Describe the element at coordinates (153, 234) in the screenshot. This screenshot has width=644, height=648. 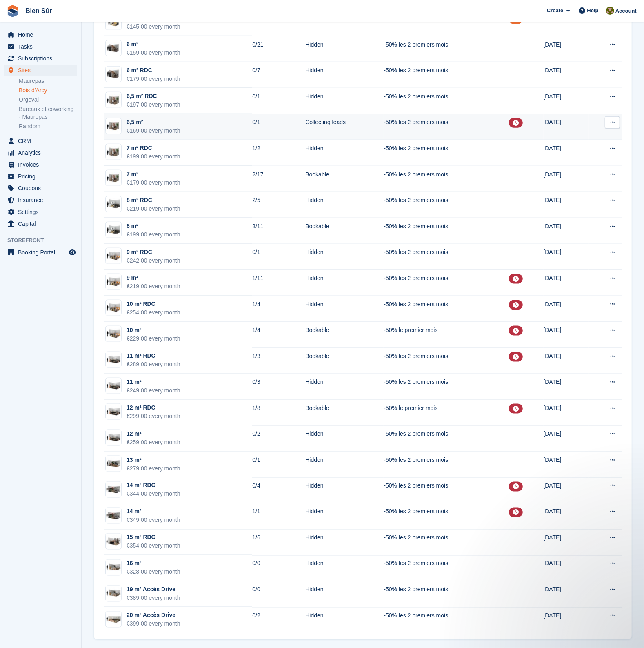
I see `div: €199.00 every month` at that location.